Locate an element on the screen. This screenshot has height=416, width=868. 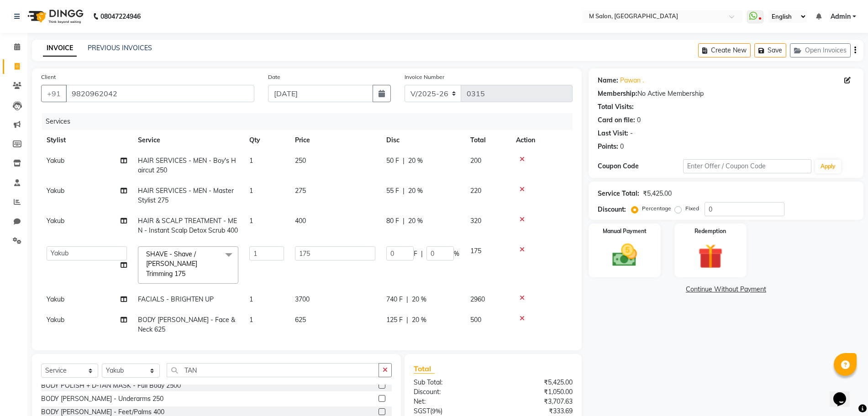
span: 125 F is located at coordinates (394, 320).